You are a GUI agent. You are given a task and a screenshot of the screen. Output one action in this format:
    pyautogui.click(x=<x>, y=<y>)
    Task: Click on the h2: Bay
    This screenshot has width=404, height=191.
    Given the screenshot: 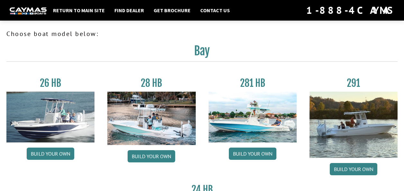 What is the action you would take?
    pyautogui.click(x=202, y=53)
    